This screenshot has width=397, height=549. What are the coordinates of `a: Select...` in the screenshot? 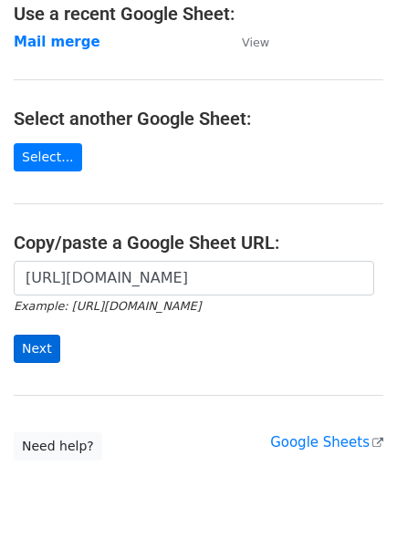 It's located at (47, 157).